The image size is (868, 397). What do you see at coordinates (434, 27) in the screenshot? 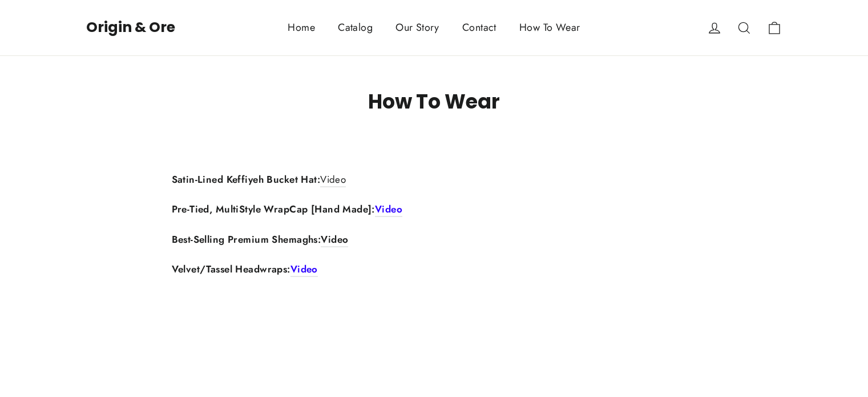
I see `div: Primary` at bounding box center [434, 27].